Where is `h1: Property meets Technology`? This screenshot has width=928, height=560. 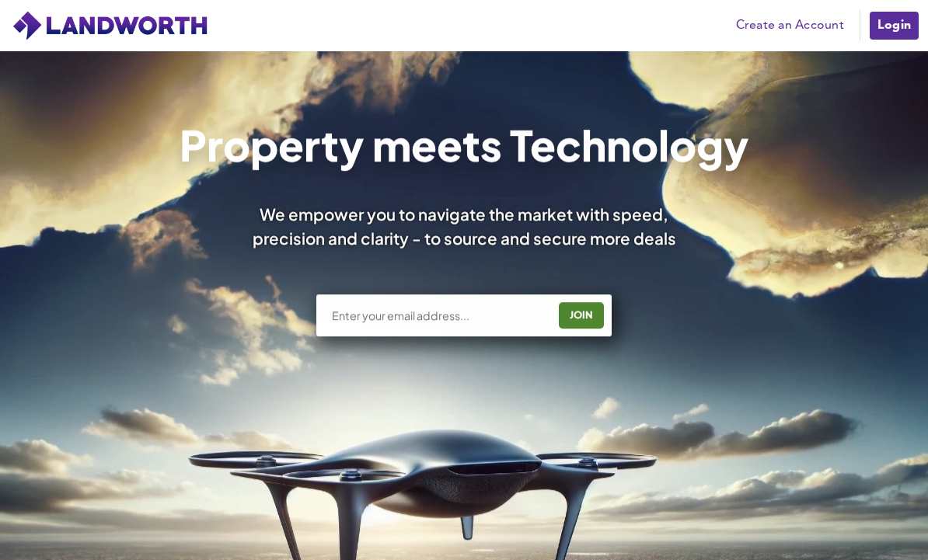
h1: Property meets Technology is located at coordinates (464, 145).